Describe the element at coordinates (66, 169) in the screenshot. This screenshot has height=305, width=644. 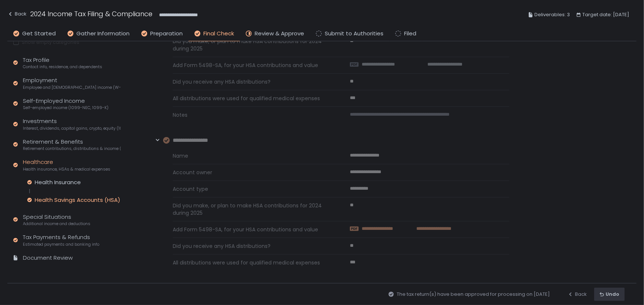
I see `span: Health insurance, HSAs & medical expenses` at that location.